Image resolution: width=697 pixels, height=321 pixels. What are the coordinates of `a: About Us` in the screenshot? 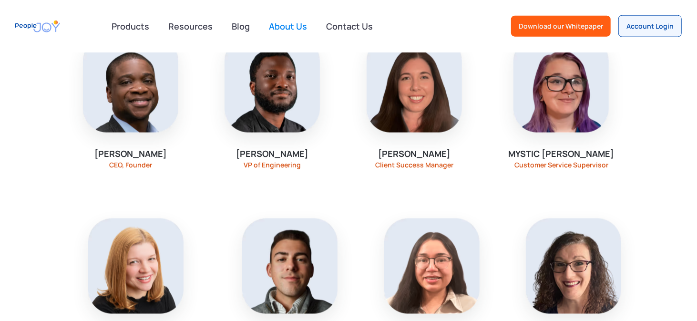 It's located at (288, 26).